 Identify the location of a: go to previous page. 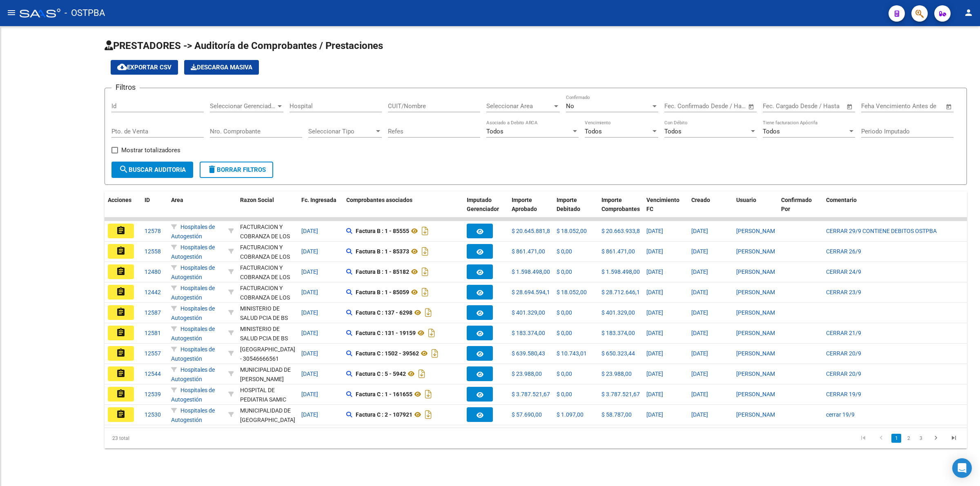
(881, 438).